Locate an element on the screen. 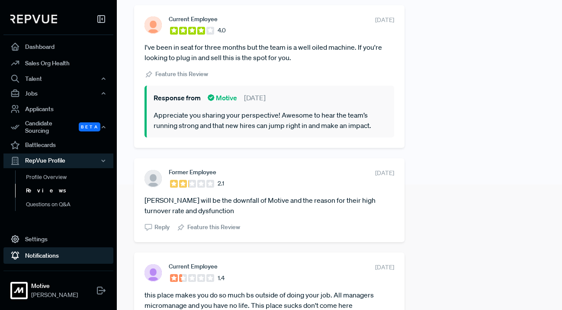 This screenshot has height=310, width=562. a: Applicants is located at coordinates (58, 109).